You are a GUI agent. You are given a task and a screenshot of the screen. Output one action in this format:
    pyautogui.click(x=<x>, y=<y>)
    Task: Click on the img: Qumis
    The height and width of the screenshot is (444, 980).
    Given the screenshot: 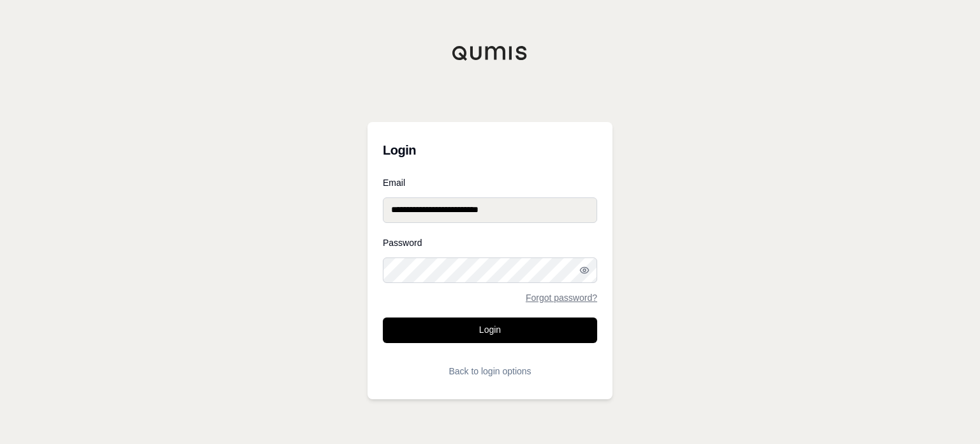 What is the action you would take?
    pyautogui.click(x=490, y=53)
    